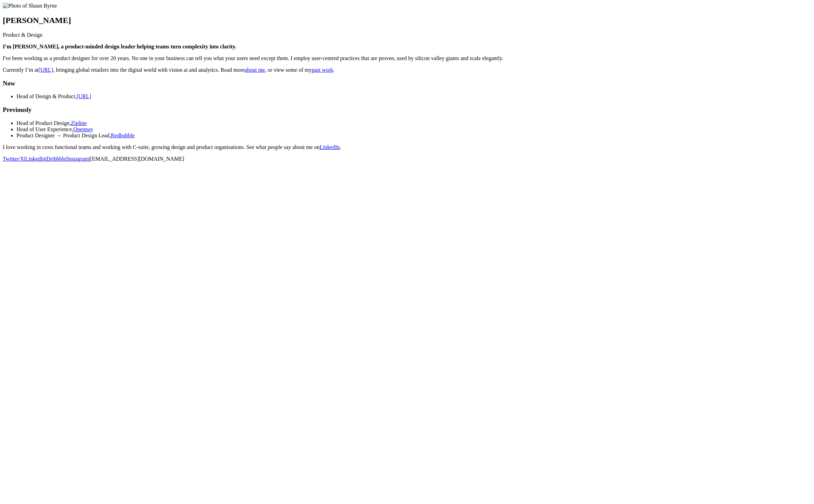 The width and height of the screenshot is (814, 504). I want to click on li: Head of Design & Product,, so click(414, 97).